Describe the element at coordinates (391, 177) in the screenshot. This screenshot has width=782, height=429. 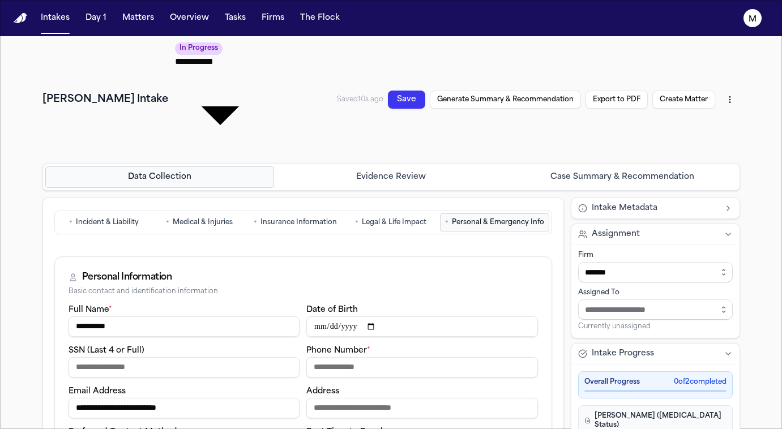
I see `nav: Intake steps` at that location.